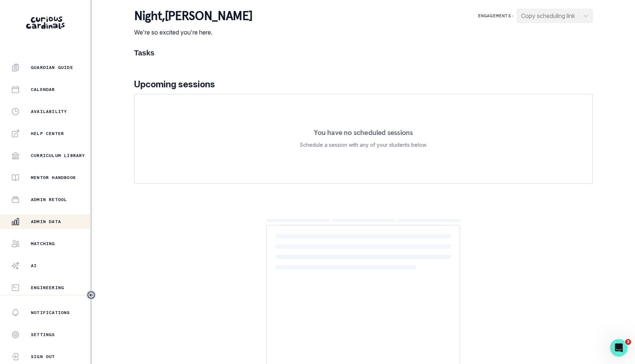 The image size is (635, 364). Describe the element at coordinates (58, 156) in the screenshot. I see `p: Curriculum Library` at that location.